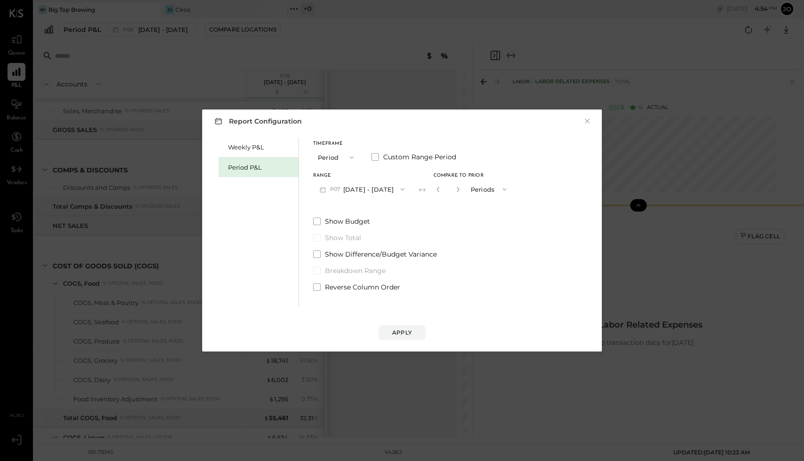 Image resolution: width=804 pixels, height=461 pixels. Describe the element at coordinates (490, 189) in the screenshot. I see `button: Periods` at that location.